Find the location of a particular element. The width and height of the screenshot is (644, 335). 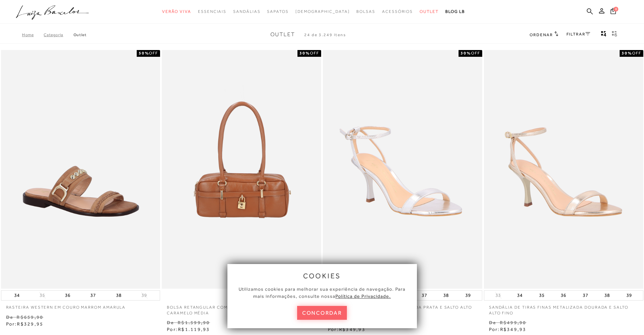

span: Bolsas is located at coordinates (366, 11).